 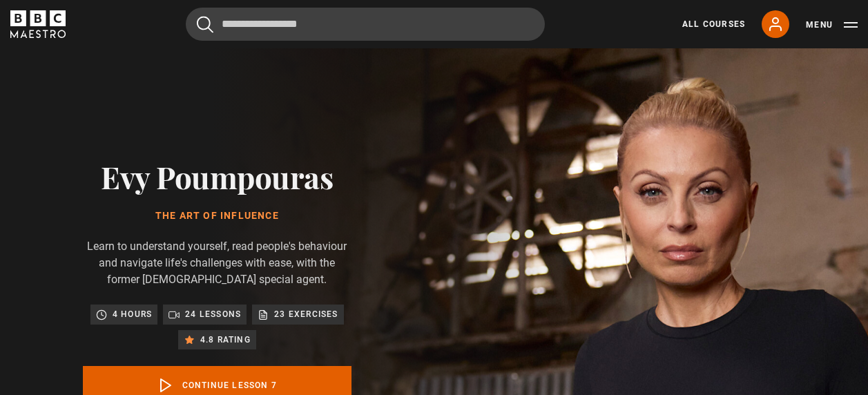 What do you see at coordinates (217, 216) in the screenshot?
I see `h1: The Art of Influence` at bounding box center [217, 216].